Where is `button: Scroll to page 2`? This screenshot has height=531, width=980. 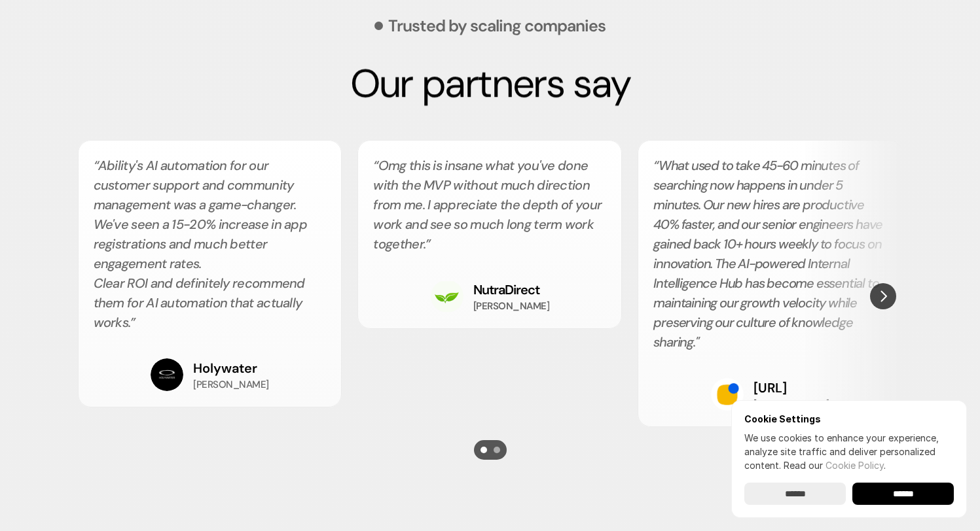 button: Scroll to page 2 is located at coordinates (498, 450).